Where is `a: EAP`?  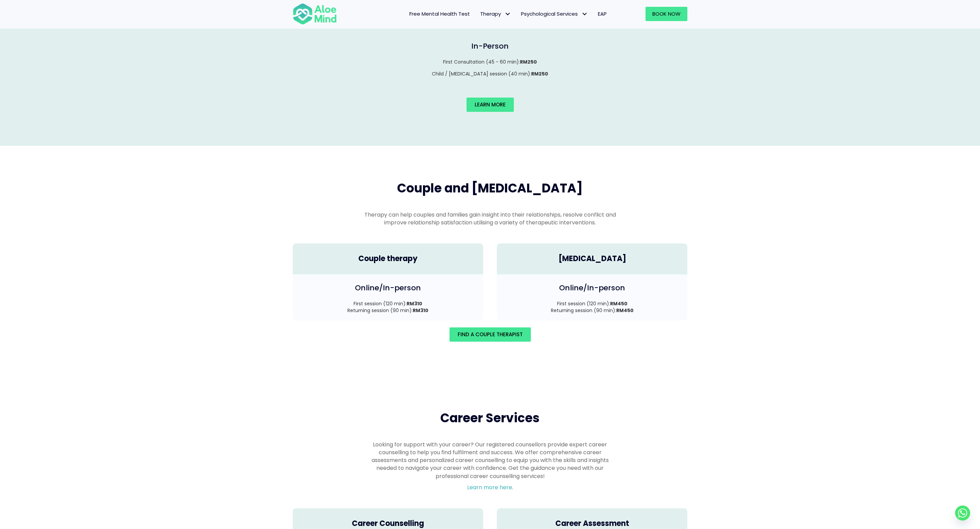 a: EAP is located at coordinates (603, 14).